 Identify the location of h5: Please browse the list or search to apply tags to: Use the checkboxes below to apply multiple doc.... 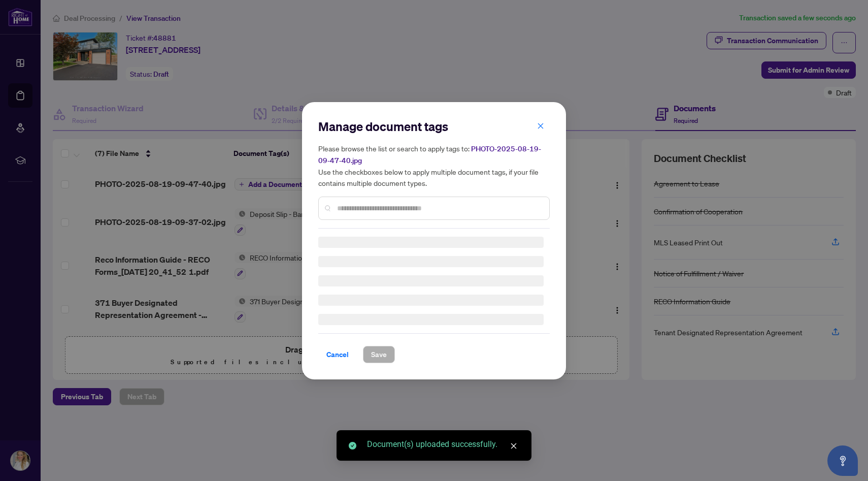
(434, 166).